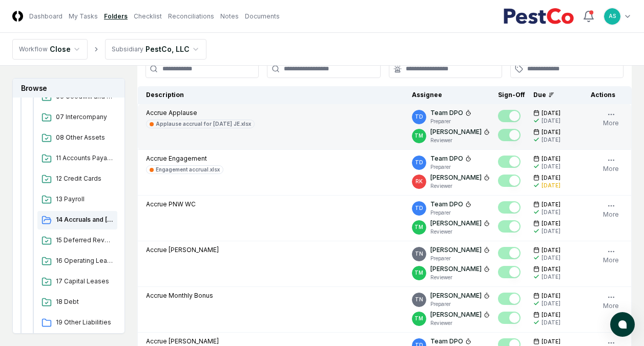  What do you see at coordinates (84, 179) in the screenshot?
I see `span: 12 Credit Cards` at bounding box center [84, 179].